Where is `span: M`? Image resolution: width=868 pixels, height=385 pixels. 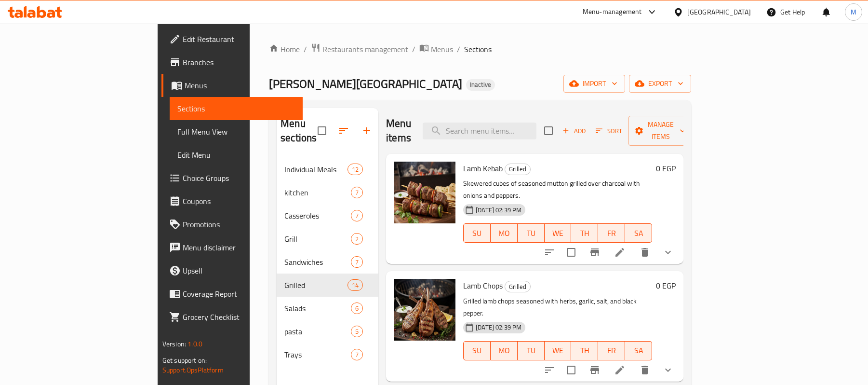 span: M is located at coordinates (854, 12).